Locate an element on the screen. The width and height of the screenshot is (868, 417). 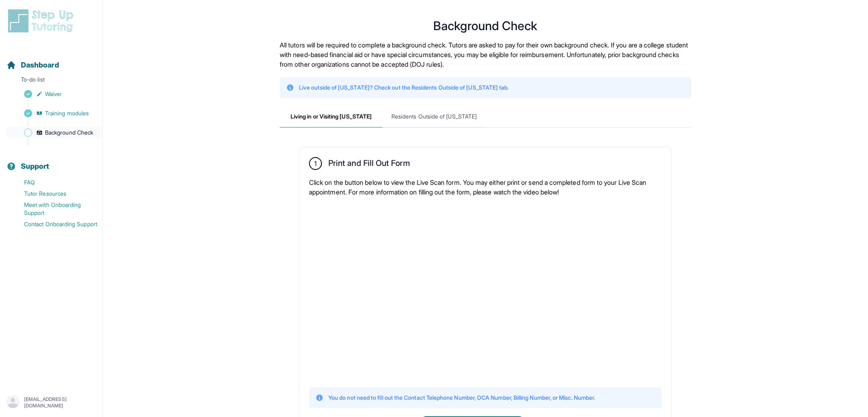
a: Background Check is located at coordinates (54, 133).